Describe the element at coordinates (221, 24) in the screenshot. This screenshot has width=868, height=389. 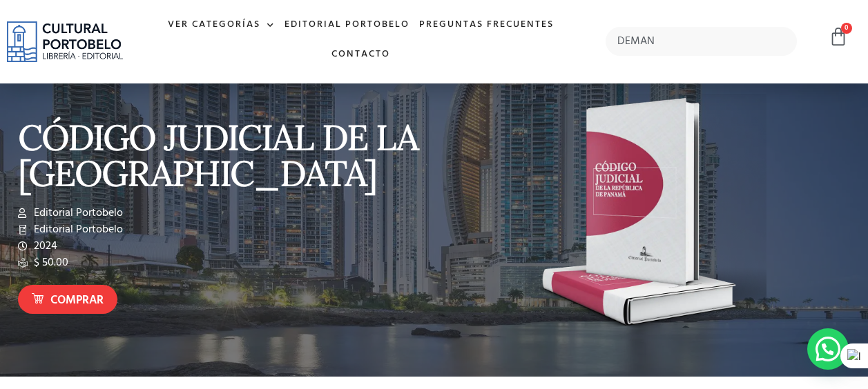
I see `a: Ver Categorías` at that location.